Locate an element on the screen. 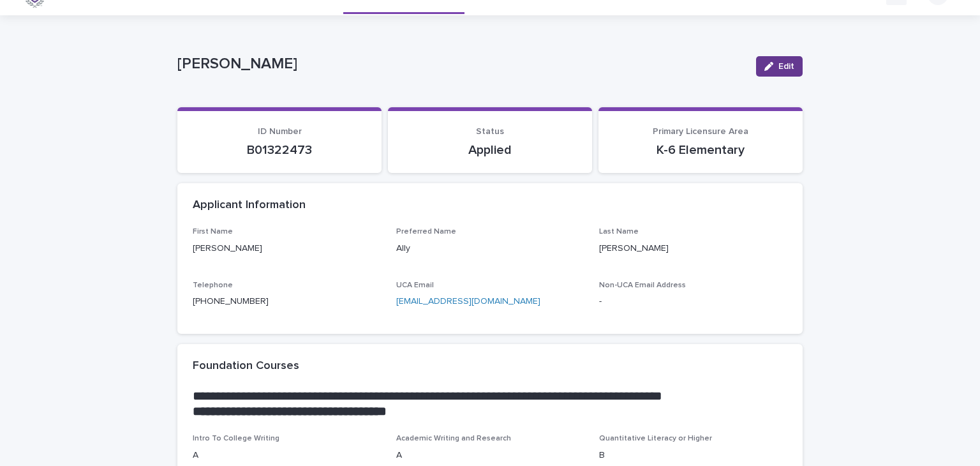  span: Non-UCA Email Address is located at coordinates (643, 285).